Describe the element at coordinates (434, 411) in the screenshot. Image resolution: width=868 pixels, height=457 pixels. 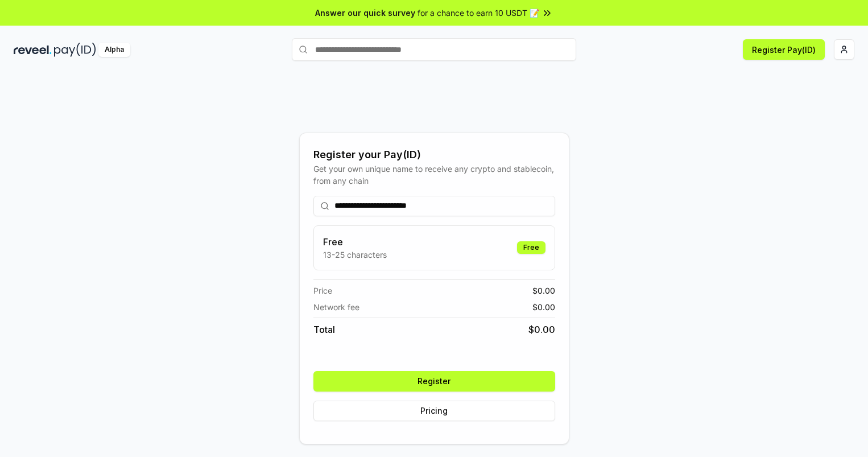
I see `button: Pricing` at that location.